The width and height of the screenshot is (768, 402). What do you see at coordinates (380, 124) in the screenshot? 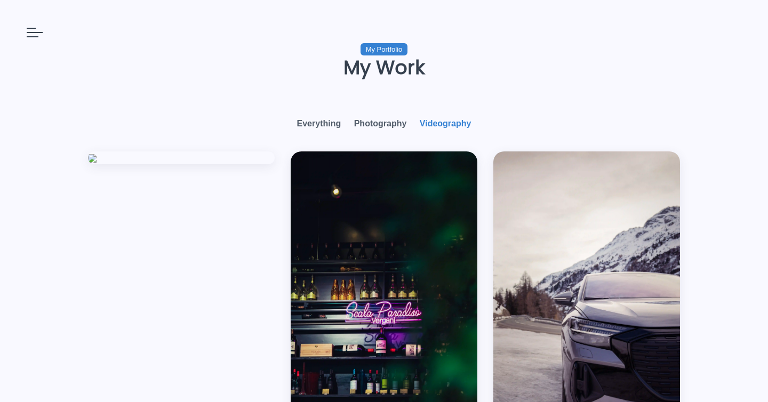
I see `li: Photography` at bounding box center [380, 124].